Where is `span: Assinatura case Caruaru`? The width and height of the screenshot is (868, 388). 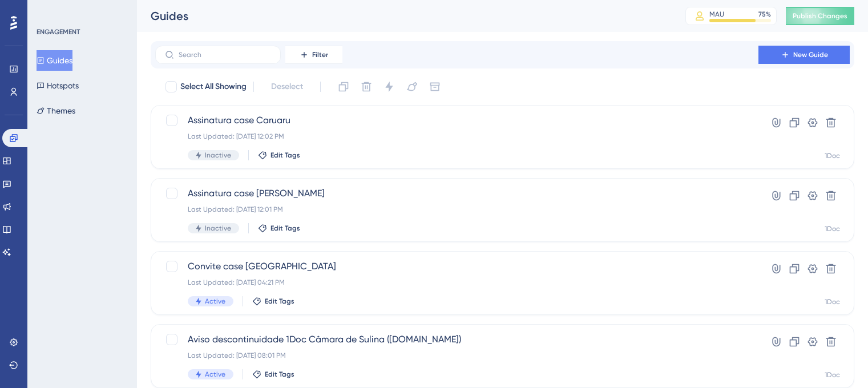
span: Assinatura case Caruaru is located at coordinates (456, 121).